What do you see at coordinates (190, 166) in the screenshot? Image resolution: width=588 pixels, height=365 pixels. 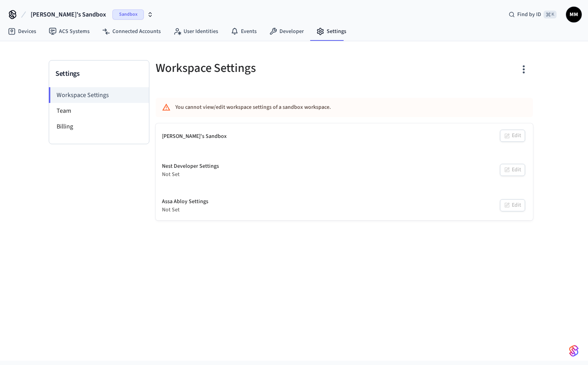 I see `div: Nest Developer Settings` at bounding box center [190, 166].